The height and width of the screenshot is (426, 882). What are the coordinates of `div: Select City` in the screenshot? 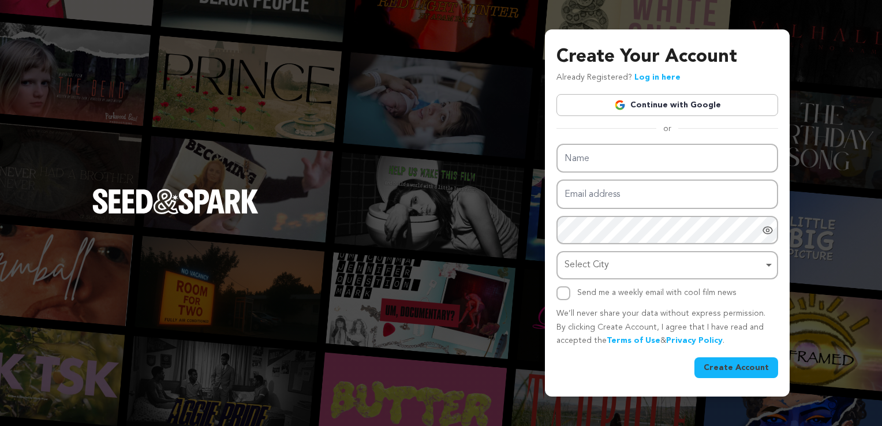 It's located at (664, 265).